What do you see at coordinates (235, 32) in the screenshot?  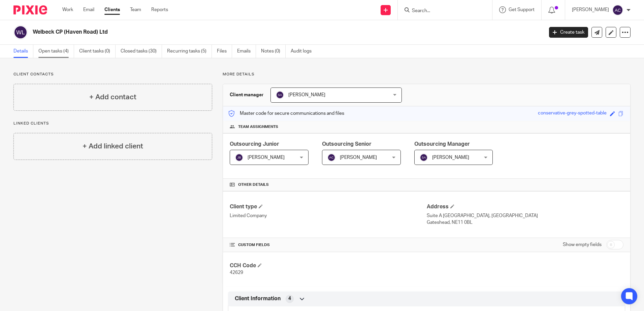 I see `h2: Welbeck CP (Haven Road) Ltd` at bounding box center [235, 32].